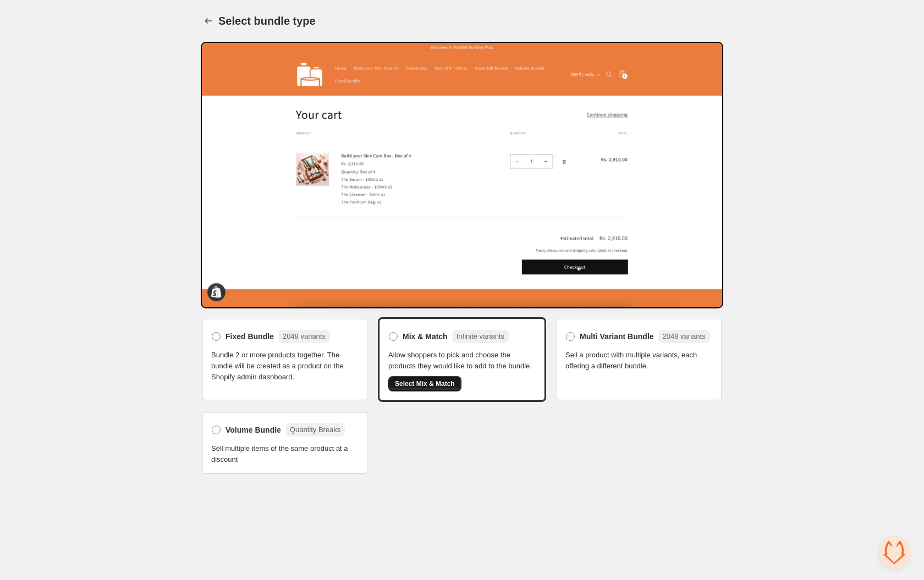 The width and height of the screenshot is (924, 580). What do you see at coordinates (209, 21) in the screenshot?
I see `button: Back` at bounding box center [209, 21].